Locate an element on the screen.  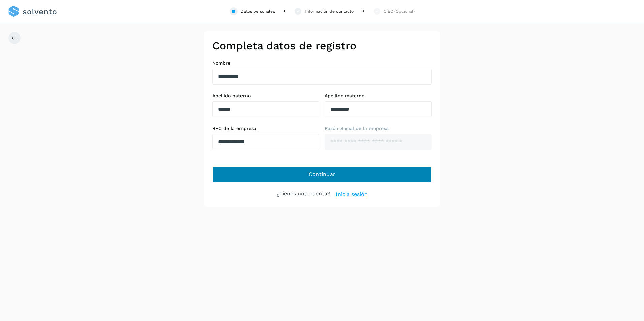
label: Apellido materno is located at coordinates (379, 96).